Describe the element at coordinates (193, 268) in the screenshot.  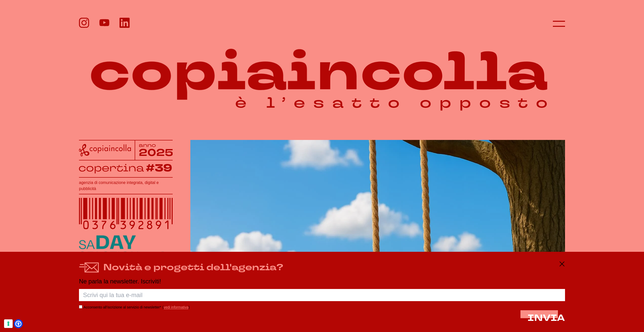
I see `h4: Novità e progetti dell'agenzia?` at that location.